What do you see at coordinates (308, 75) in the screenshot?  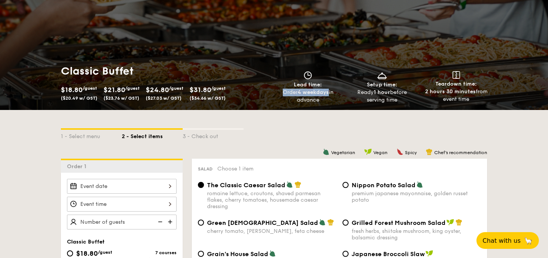 I see `img: icon-clock.2db775ea.svg` at bounding box center [308, 75].